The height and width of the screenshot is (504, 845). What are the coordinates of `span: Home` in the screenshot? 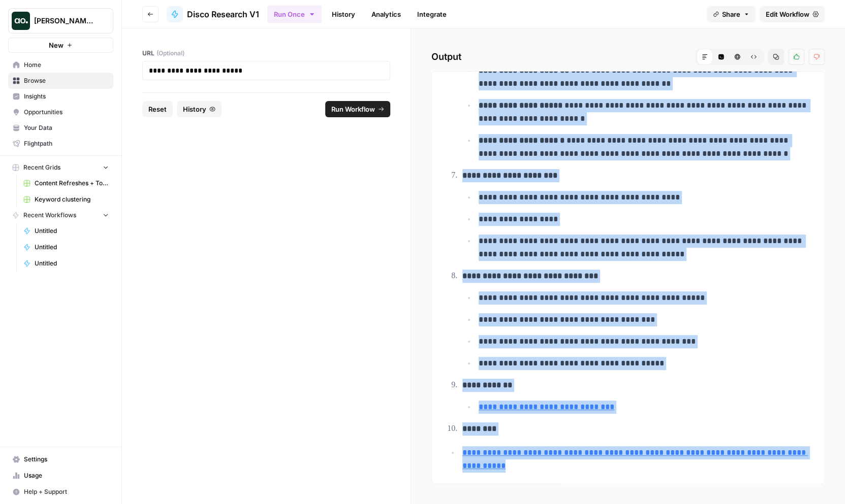 It's located at (66, 65).